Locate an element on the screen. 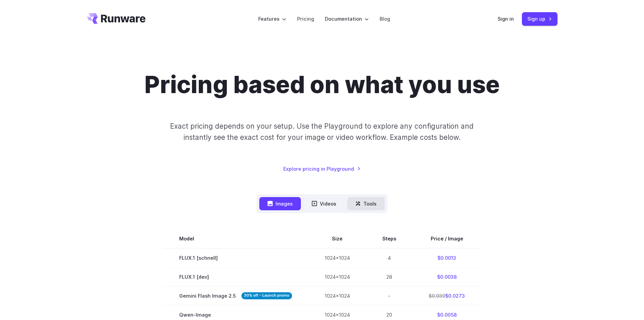  button: Videos is located at coordinates (324, 204).